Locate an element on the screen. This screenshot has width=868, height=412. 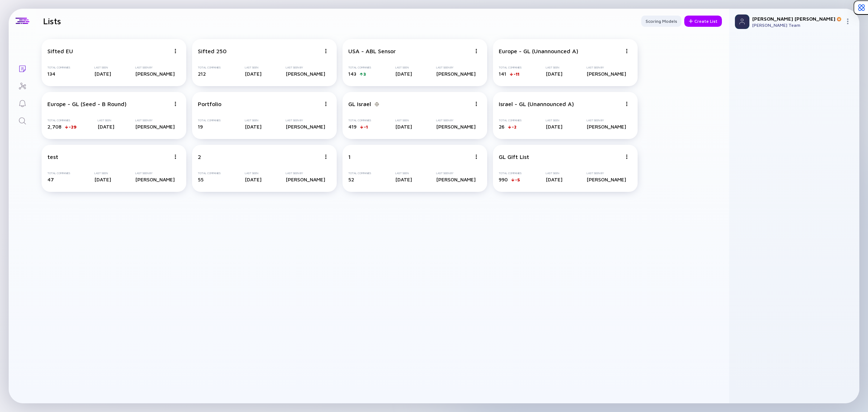
span: 26 is located at coordinates (501, 126).